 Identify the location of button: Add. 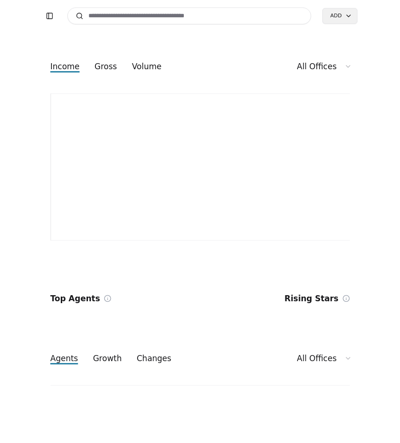
(339, 16).